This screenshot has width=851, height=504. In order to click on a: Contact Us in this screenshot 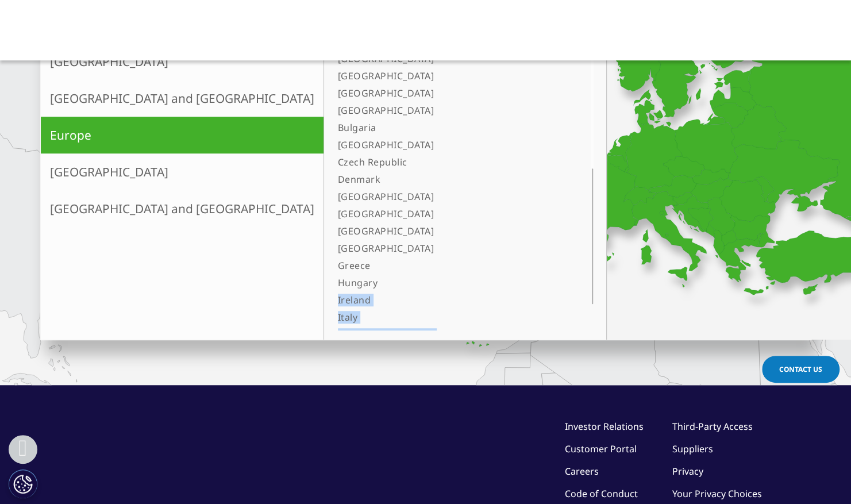, I will do `click(801, 369)`.